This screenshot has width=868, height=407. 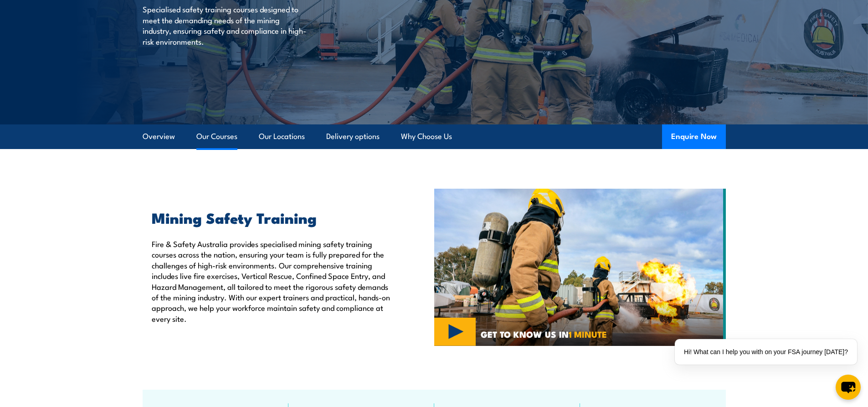 What do you see at coordinates (848, 387) in the screenshot?
I see `button: chat-button` at bounding box center [848, 387].